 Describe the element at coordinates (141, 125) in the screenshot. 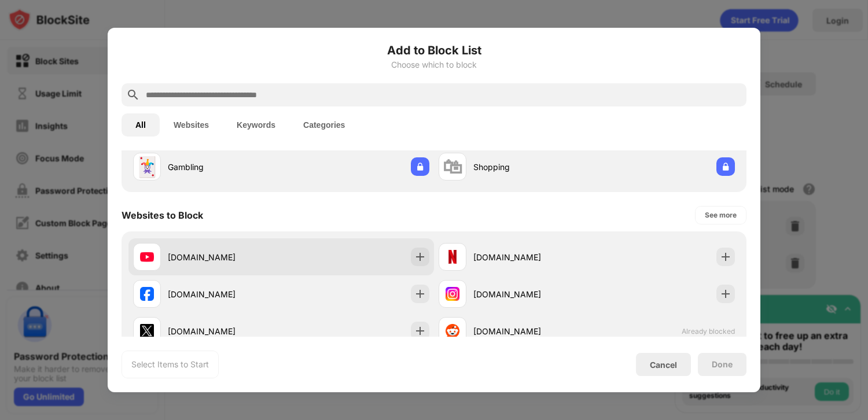

I see `button: All` at that location.